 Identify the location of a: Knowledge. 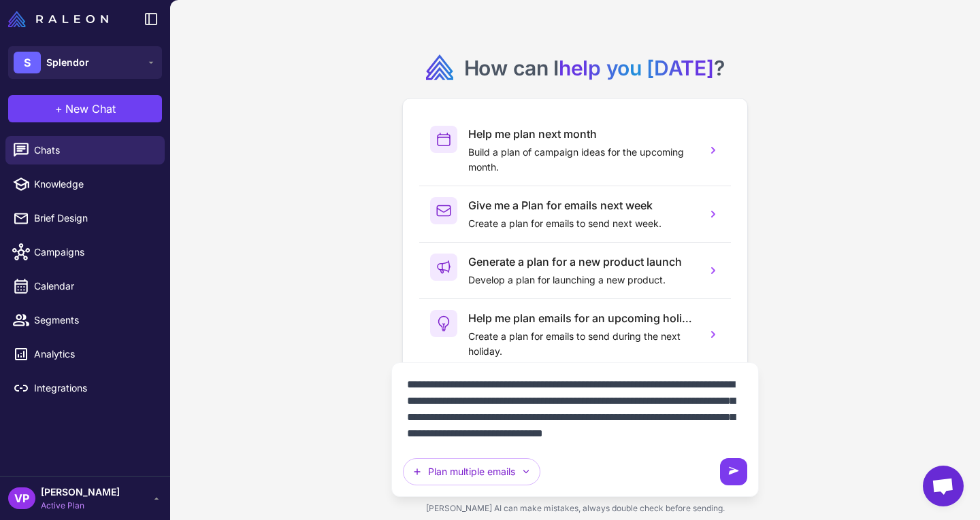
(85, 185).